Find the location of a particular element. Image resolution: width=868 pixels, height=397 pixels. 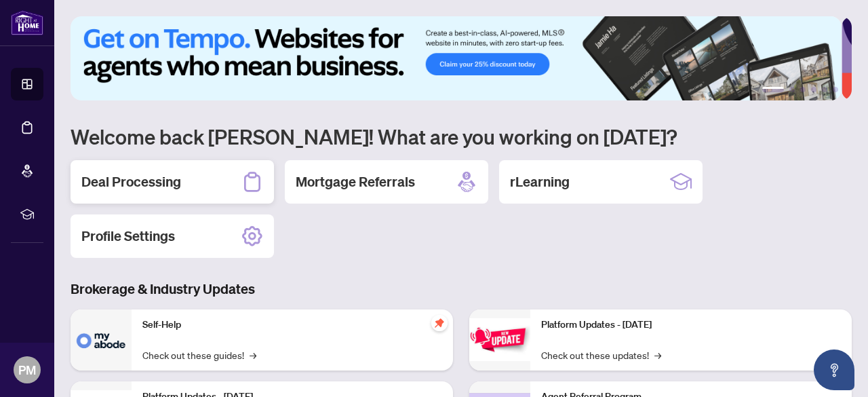

h2: rLearning is located at coordinates (540, 182).